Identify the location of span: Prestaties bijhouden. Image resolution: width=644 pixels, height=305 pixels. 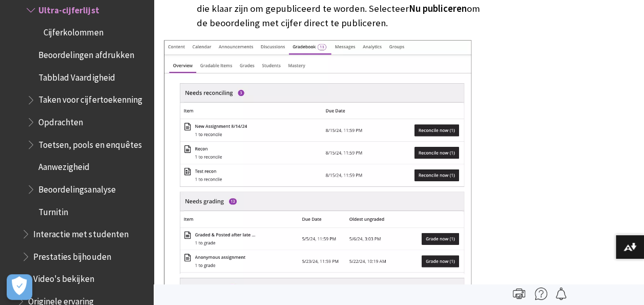
(71, 254).